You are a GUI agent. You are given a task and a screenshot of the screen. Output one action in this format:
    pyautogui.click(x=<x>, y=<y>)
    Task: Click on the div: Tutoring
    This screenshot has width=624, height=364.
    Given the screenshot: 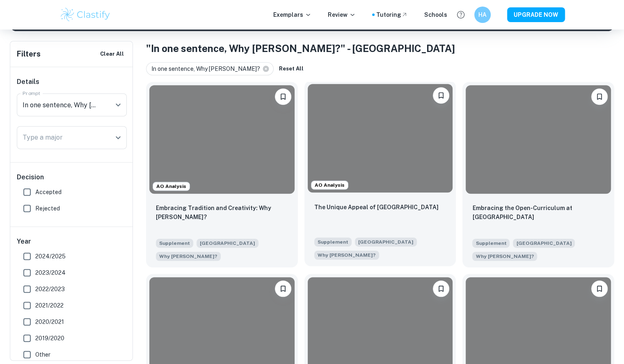 What is the action you would take?
    pyautogui.click(x=391, y=15)
    